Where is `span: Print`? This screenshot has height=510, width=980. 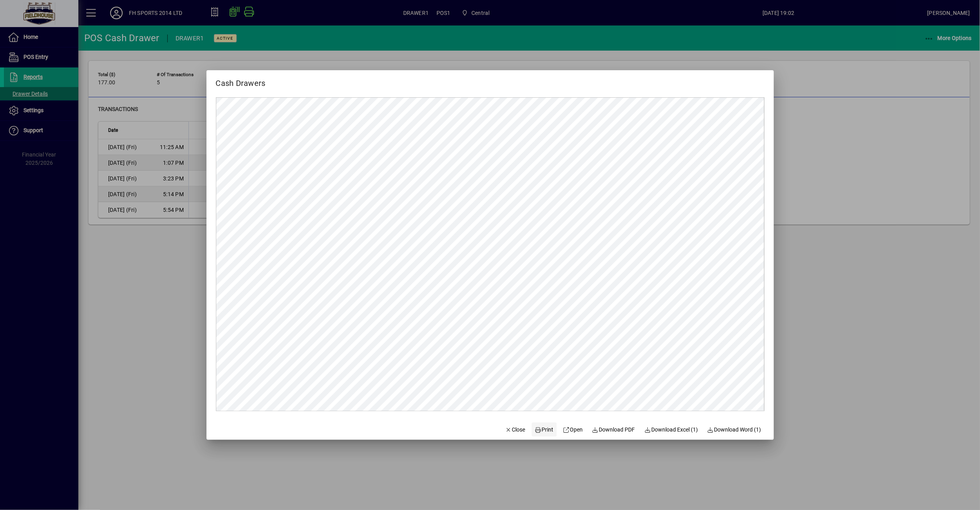 span: Print is located at coordinates (544, 429).